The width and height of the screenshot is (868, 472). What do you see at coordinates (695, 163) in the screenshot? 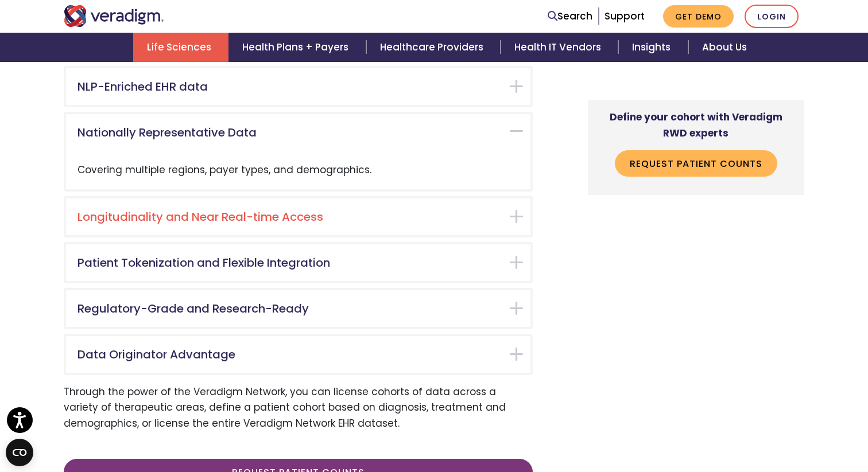
I see `a: Request Patient Counts` at bounding box center [695, 163].